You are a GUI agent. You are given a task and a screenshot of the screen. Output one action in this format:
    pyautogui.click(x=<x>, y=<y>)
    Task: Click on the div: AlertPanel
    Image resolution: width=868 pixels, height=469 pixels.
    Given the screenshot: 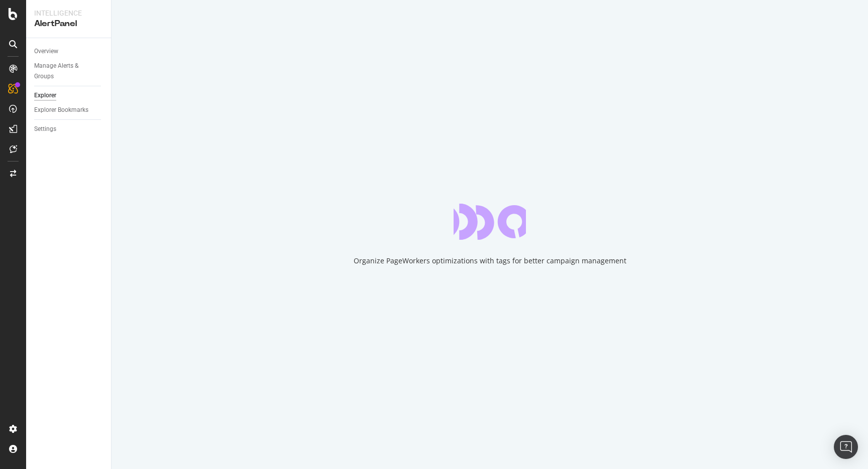 What is the action you would take?
    pyautogui.click(x=69, y=24)
    